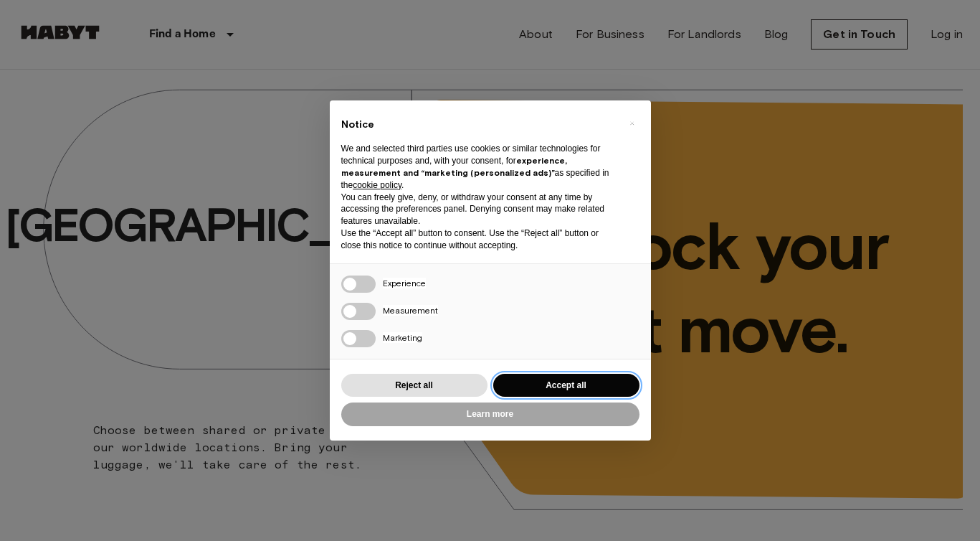  Describe the element at coordinates (567, 385) in the screenshot. I see `button: Accept all` at that location.